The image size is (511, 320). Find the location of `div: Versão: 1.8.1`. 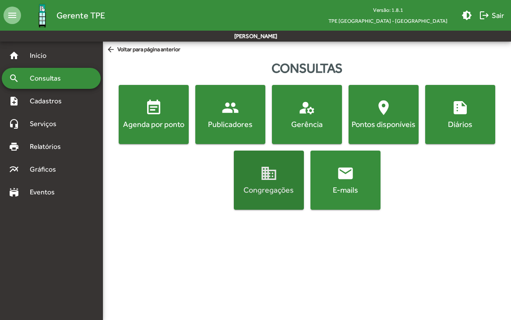

div: Versão: 1.8.1 is located at coordinates (388, 10).